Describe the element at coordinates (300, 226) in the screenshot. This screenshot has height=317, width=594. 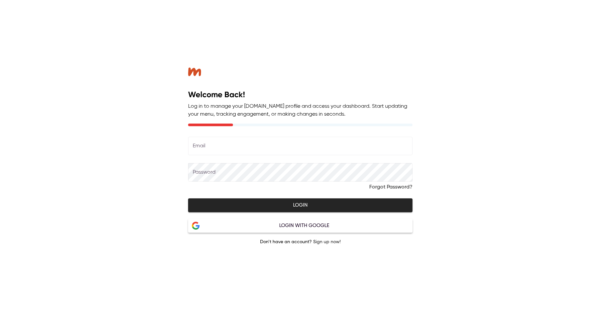
I see `button: Google LogoLogin with Google` at that location.